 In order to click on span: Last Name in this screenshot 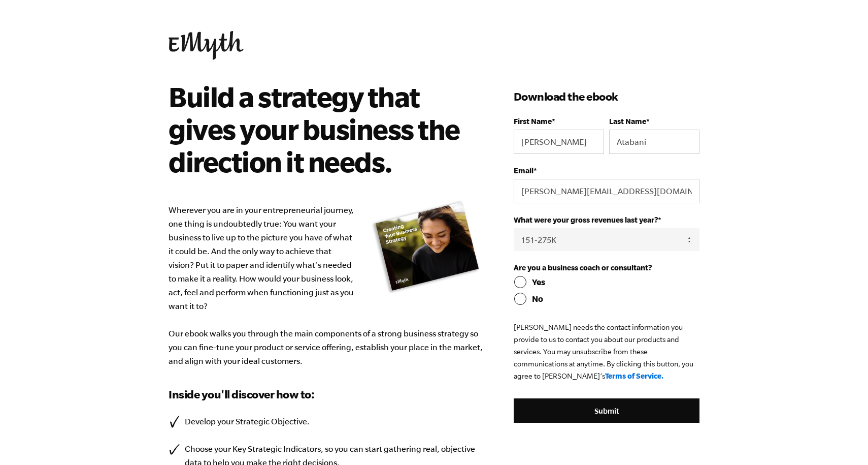, I will do `click(627, 121)`.